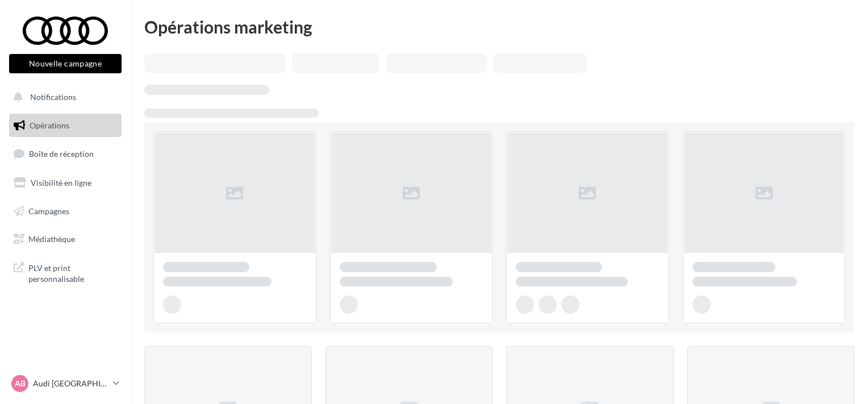 The height and width of the screenshot is (404, 868). Describe the element at coordinates (53, 97) in the screenshot. I see `span: Notifications` at that location.